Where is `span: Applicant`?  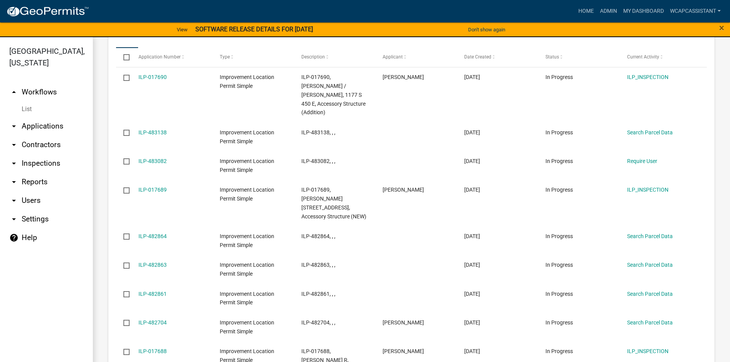
span: Applicant is located at coordinates (393, 57).